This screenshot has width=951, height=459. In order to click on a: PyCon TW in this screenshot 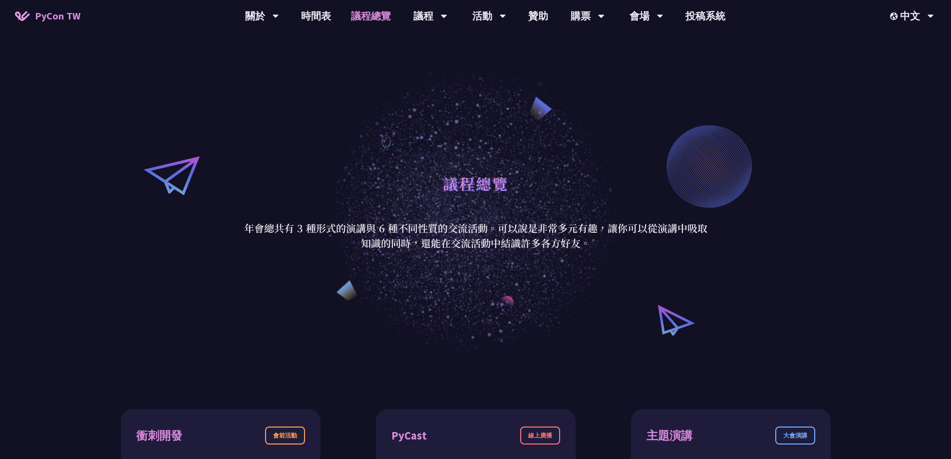, I will do `click(47, 16)`.